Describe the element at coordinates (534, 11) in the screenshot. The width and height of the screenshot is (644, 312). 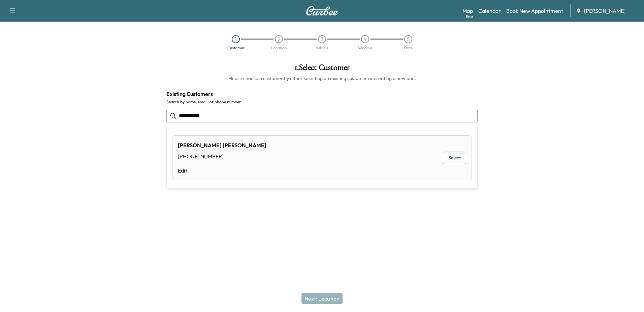
I see `a: Book New Appointment` at that location.